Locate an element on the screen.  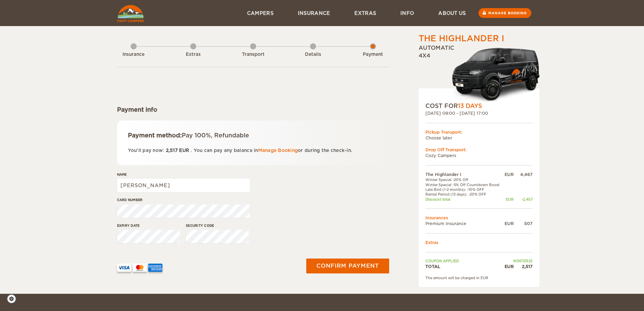
label: Card number is located at coordinates (183, 199).